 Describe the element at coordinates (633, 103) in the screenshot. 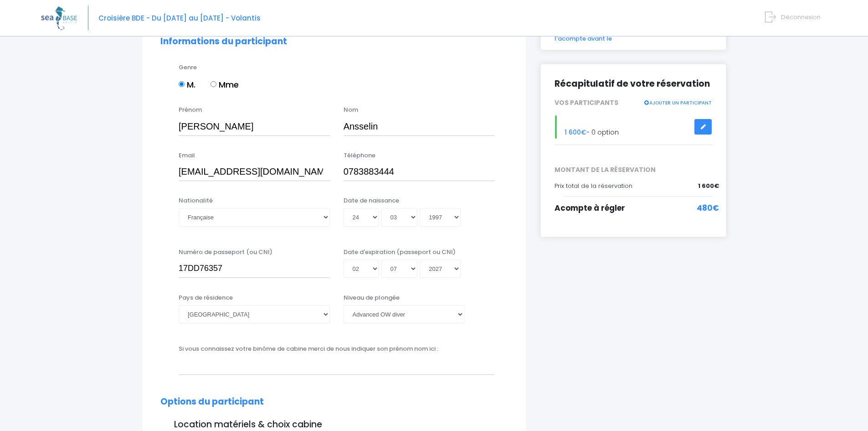

I see `div: VOS PARTICIPANTS` at that location.